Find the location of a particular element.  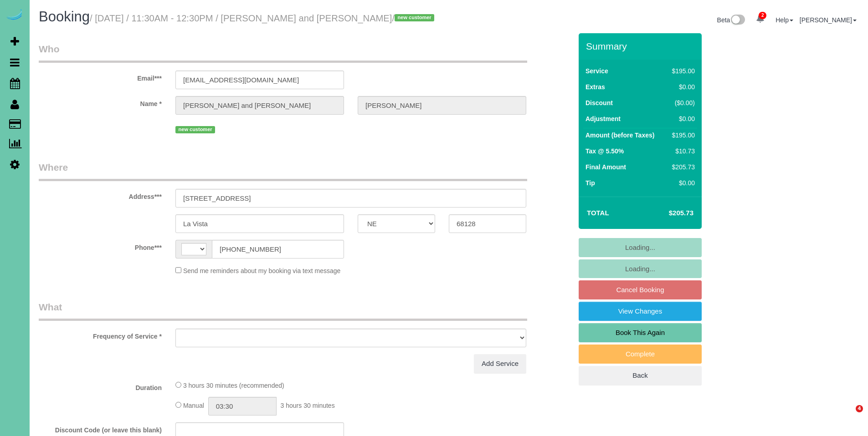

label: Frequency of Service * is located at coordinates (100, 335).